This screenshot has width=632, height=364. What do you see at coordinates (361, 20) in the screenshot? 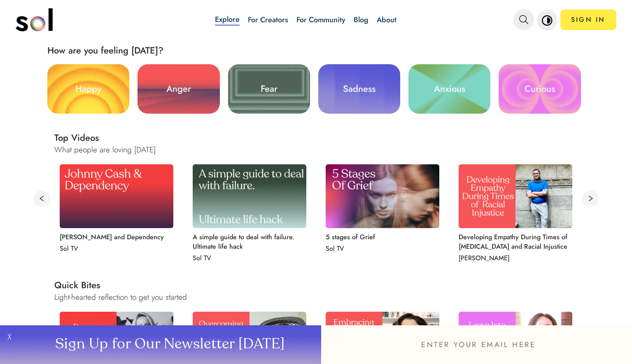
I see `a: Blog` at bounding box center [361, 20].